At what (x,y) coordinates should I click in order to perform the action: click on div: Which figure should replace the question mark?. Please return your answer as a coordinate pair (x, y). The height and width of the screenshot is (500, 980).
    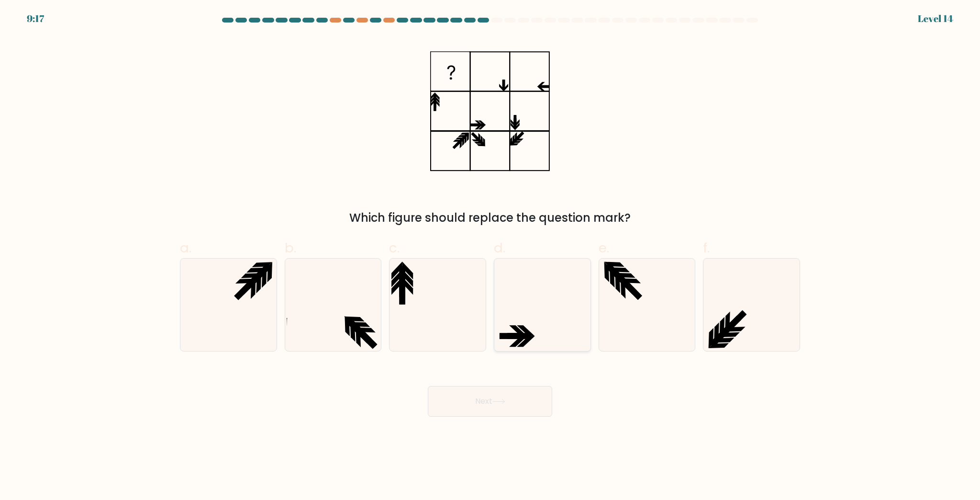
    Looking at the image, I should click on (490, 218).